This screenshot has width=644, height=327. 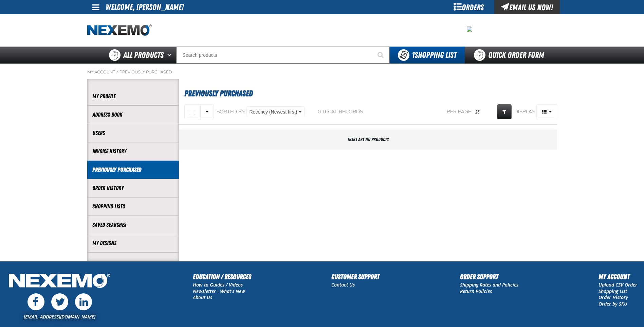 I want to click on strong: 1, so click(x=413, y=55).